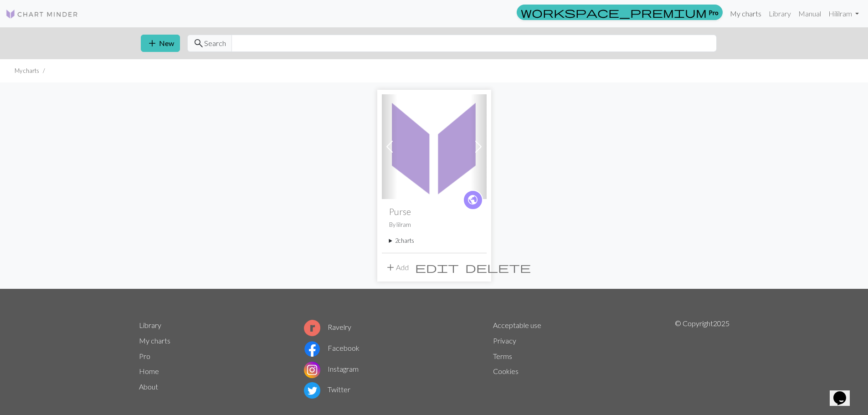 Image resolution: width=868 pixels, height=415 pixels. I want to click on button: Edit, so click(437, 267).